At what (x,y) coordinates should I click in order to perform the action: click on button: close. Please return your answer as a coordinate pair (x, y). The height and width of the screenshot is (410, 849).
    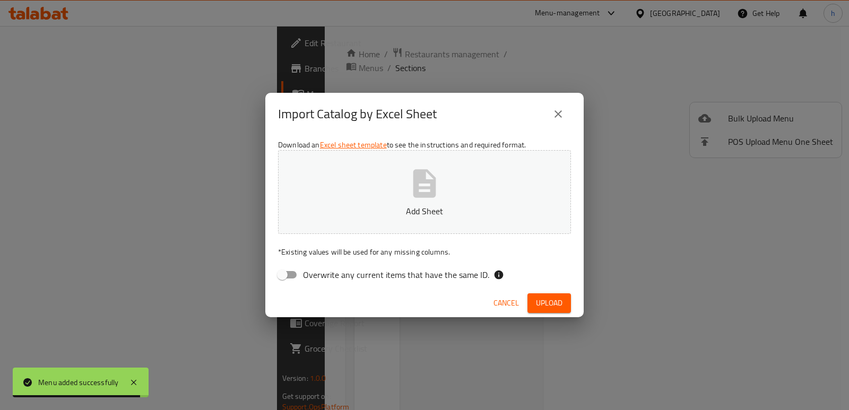
    Looking at the image, I should click on (558, 114).